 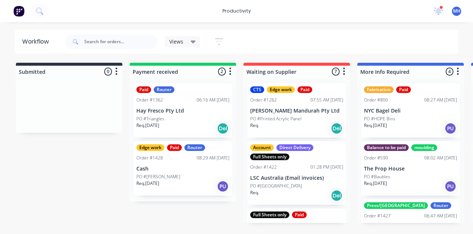 What do you see at coordinates (150, 100) in the screenshot?
I see `div: Order #1362` at bounding box center [150, 100].